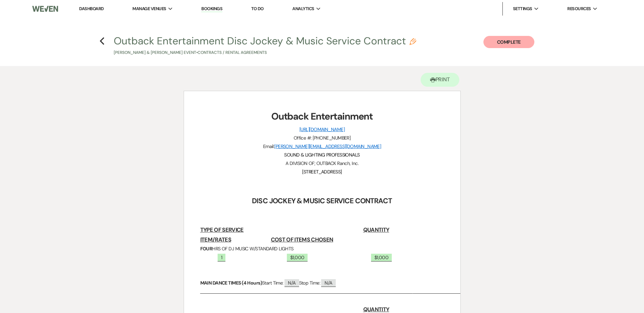 The image size is (644, 313). What do you see at coordinates (322, 201) in the screenshot?
I see `strong: DISC JOCKEY & MUSIC SERVICE CONTRACT` at bounding box center [322, 201].